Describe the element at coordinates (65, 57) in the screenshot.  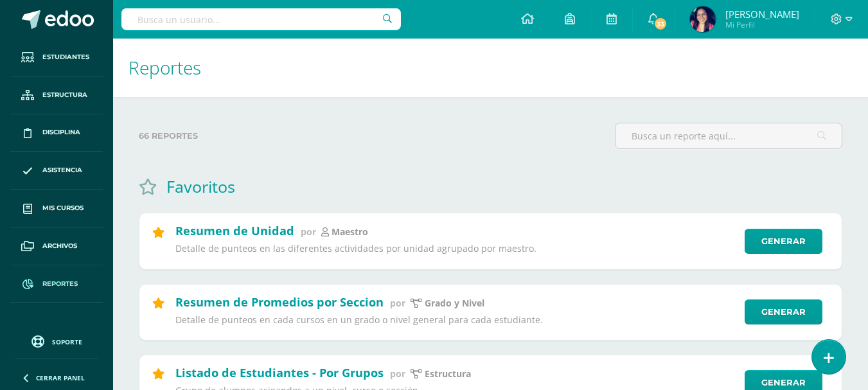
I see `span: Estudiantes` at that location.